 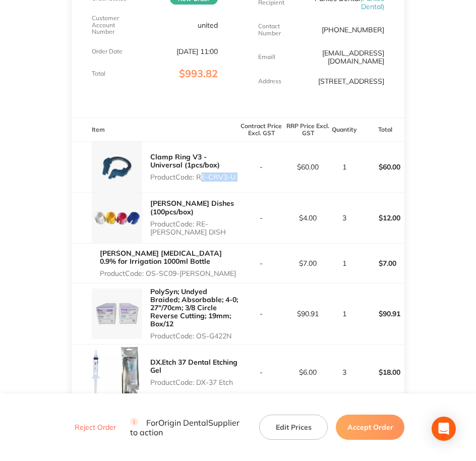 I want to click on a: DX.Etch 37 Dental Etching Gel, so click(x=194, y=366).